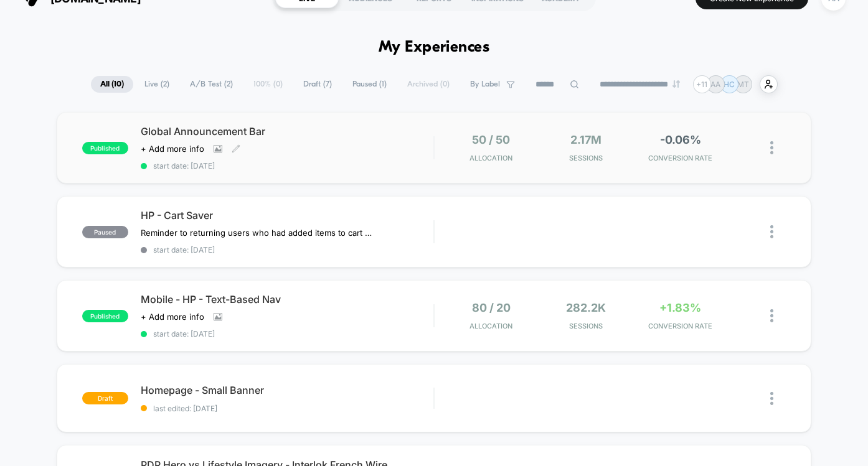 Image resolution: width=868 pixels, height=466 pixels. What do you see at coordinates (743, 84) in the screenshot?
I see `p: MT` at bounding box center [743, 84].